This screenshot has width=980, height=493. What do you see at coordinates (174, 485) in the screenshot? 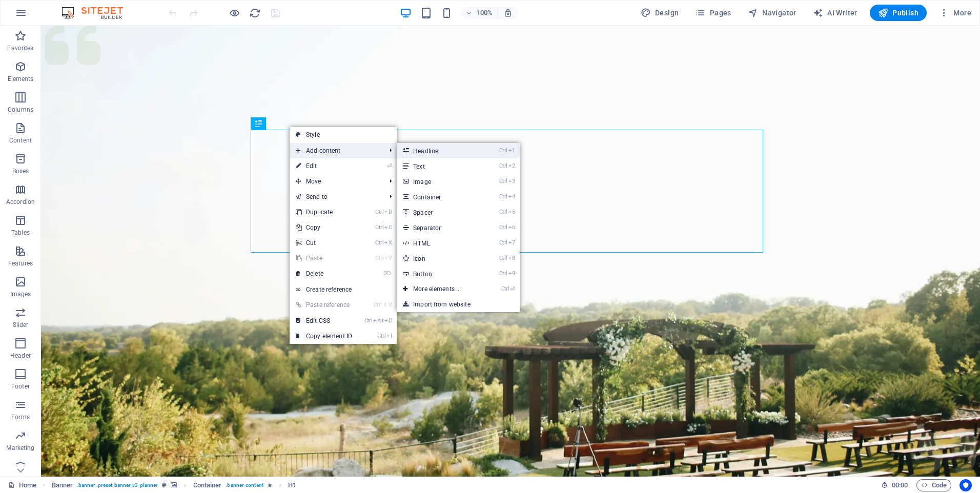
I see `i: This element contains a background` at bounding box center [174, 485].